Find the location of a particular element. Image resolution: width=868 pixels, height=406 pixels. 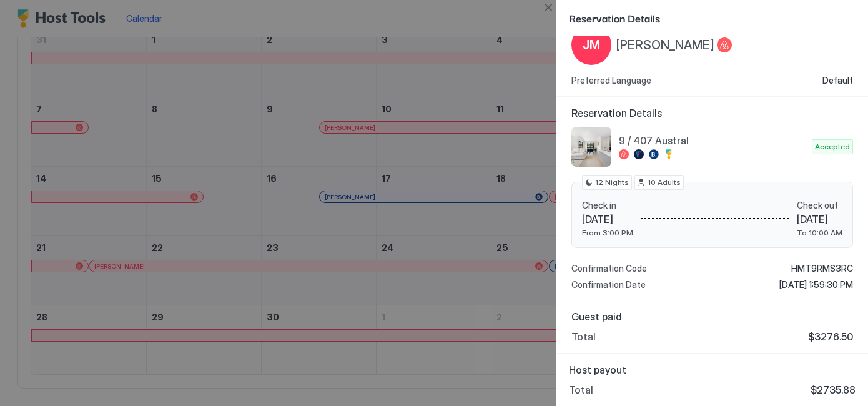

span: Accepted is located at coordinates (832, 146).